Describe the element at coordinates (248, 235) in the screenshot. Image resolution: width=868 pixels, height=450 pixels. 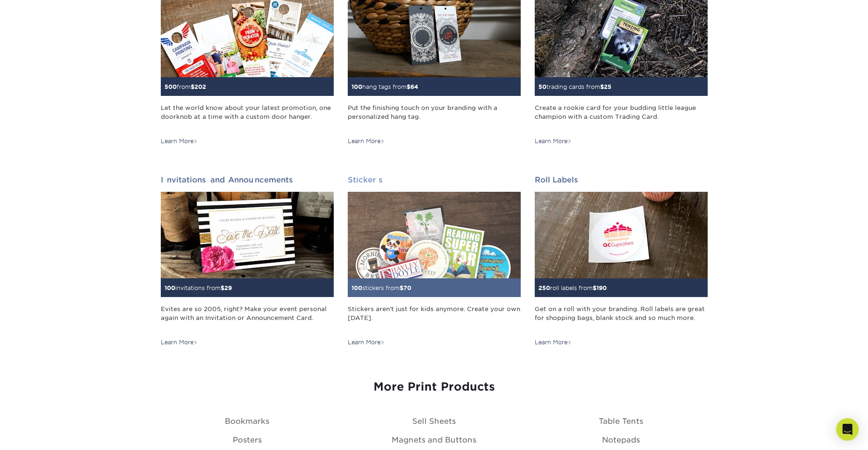
I see `img: Invitations and Announcements` at that location.